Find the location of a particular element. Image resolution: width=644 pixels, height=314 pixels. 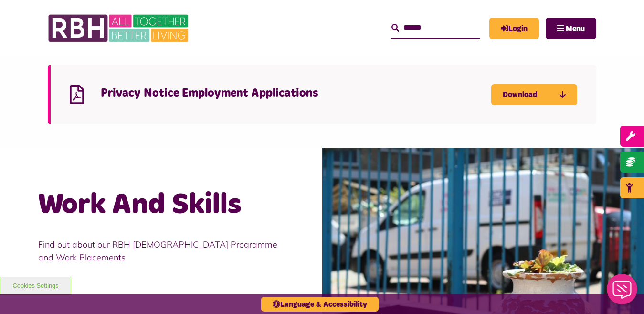

span: Menu is located at coordinates (576, 28).